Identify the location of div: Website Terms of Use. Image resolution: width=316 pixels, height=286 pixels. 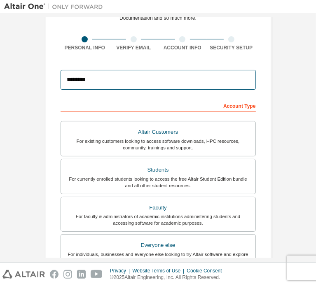
(159, 271).